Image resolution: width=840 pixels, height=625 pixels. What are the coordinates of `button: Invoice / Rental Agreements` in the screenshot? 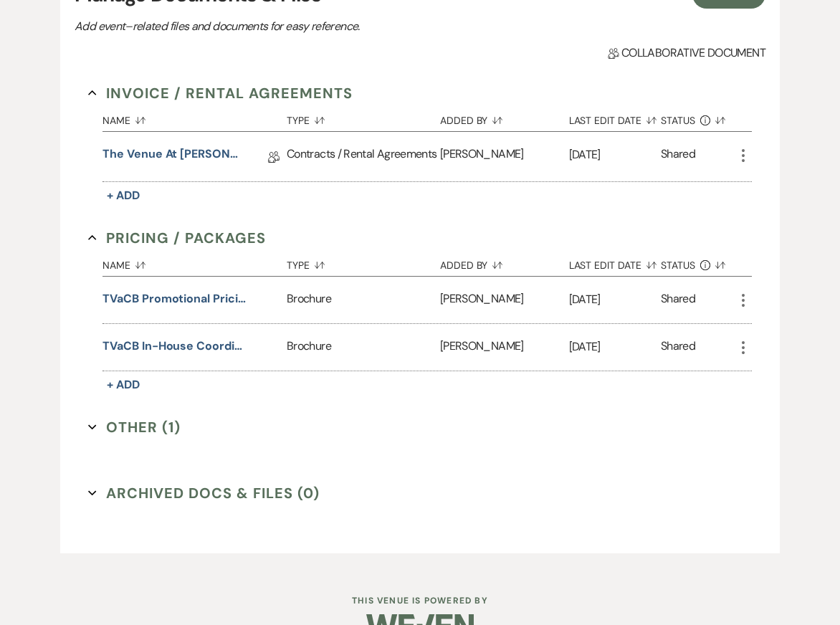 It's located at (220, 93).